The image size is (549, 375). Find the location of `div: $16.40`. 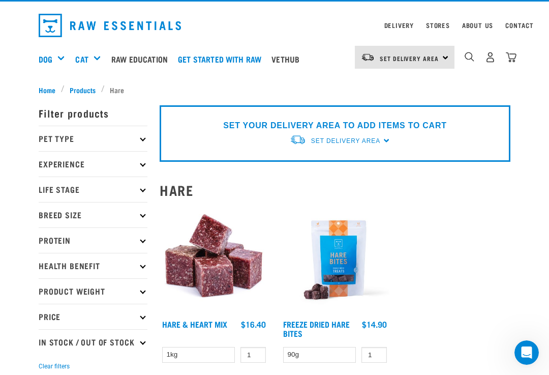

div: $16.40 is located at coordinates (253, 324).